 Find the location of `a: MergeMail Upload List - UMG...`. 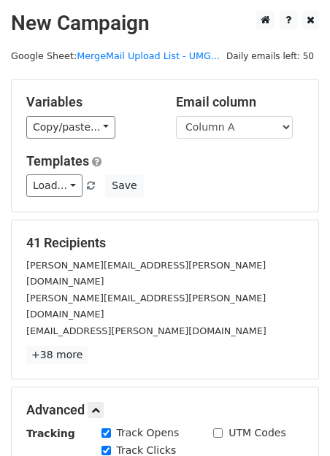

a: MergeMail Upload List - UMG... is located at coordinates (148, 55).